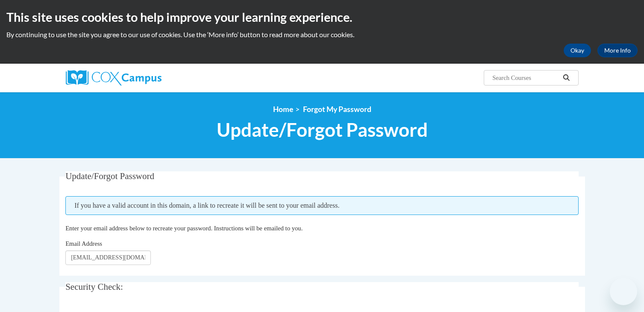  Describe the element at coordinates (566, 78) in the screenshot. I see `button: Search` at that location.